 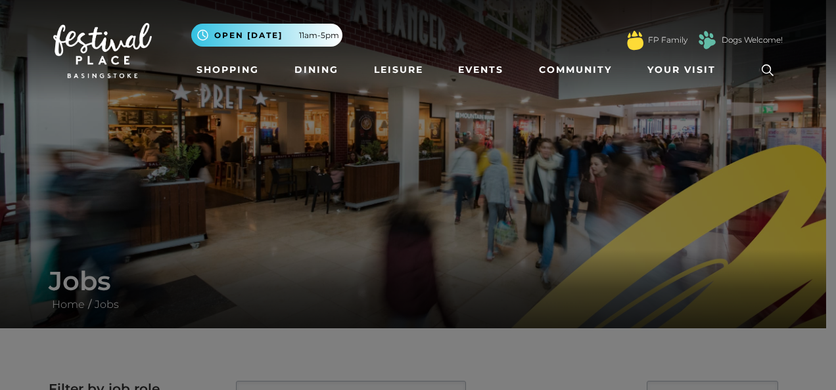 I want to click on a: FP Family, so click(x=668, y=40).